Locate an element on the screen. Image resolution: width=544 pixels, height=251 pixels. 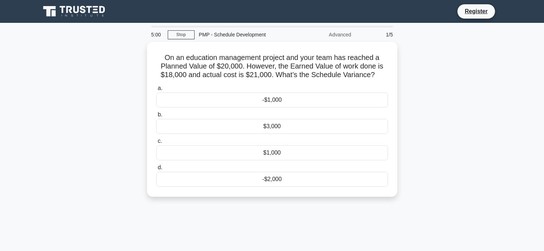
div: $1,000 is located at coordinates (272, 153).